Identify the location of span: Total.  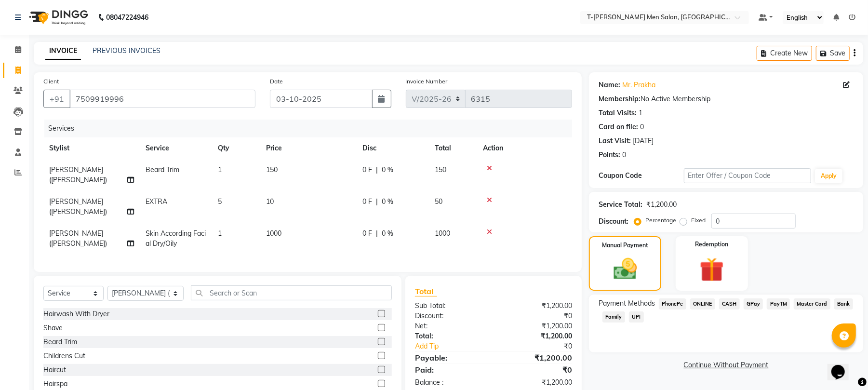
(426, 292).